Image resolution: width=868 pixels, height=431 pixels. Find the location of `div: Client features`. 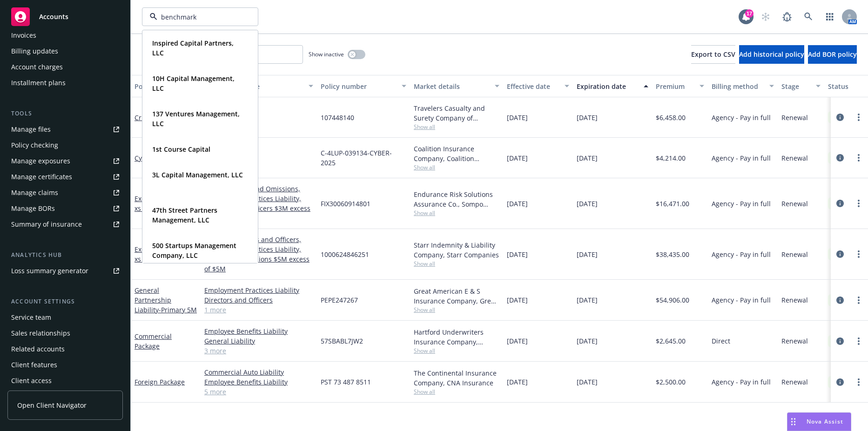

div: Client features is located at coordinates (34, 365).